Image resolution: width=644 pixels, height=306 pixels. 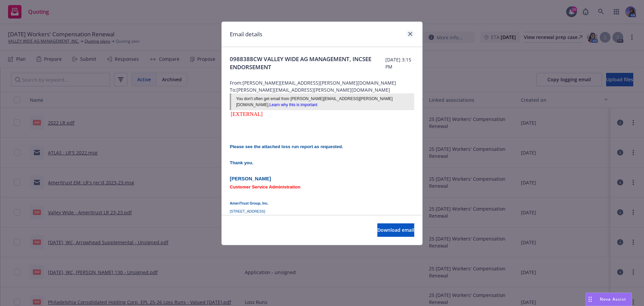 What do you see at coordinates (396, 230) in the screenshot?
I see `span: Download email` at bounding box center [396, 230].